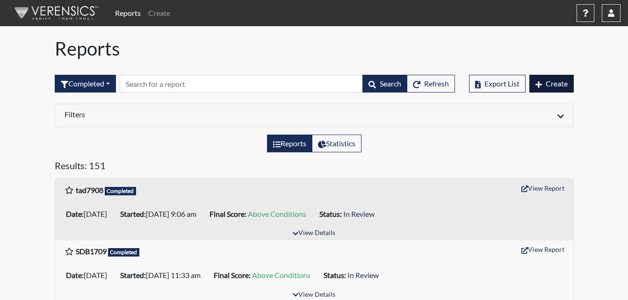  What do you see at coordinates (552, 84) in the screenshot?
I see `button: Create` at bounding box center [552, 84].